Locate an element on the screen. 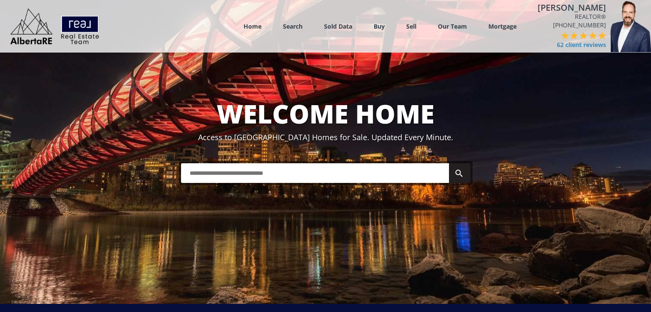 The image size is (651, 312). a: Buy is located at coordinates (379, 26).